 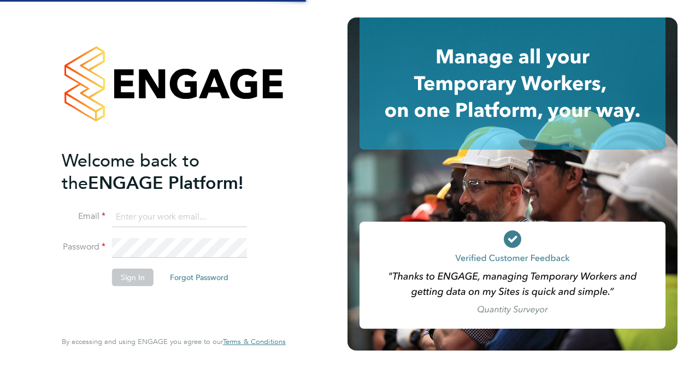 What do you see at coordinates (254, 342) in the screenshot?
I see `a: Terms & Conditions` at bounding box center [254, 342].